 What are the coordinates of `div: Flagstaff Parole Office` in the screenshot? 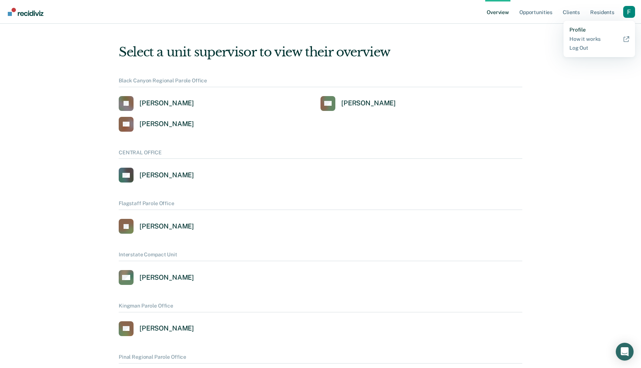 It's located at (320, 205).